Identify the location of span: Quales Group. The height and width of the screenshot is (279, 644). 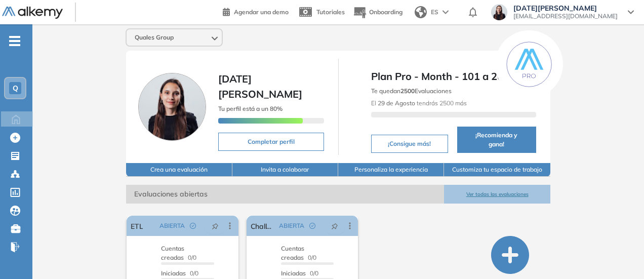
(154, 38).